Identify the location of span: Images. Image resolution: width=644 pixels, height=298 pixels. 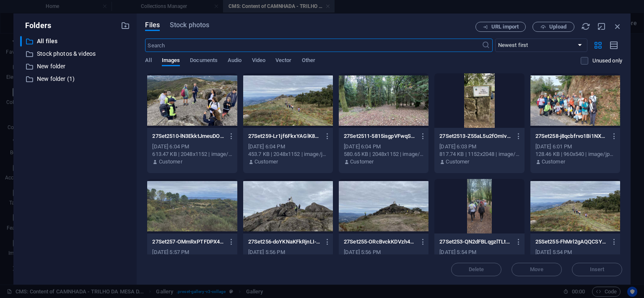
(171, 61).